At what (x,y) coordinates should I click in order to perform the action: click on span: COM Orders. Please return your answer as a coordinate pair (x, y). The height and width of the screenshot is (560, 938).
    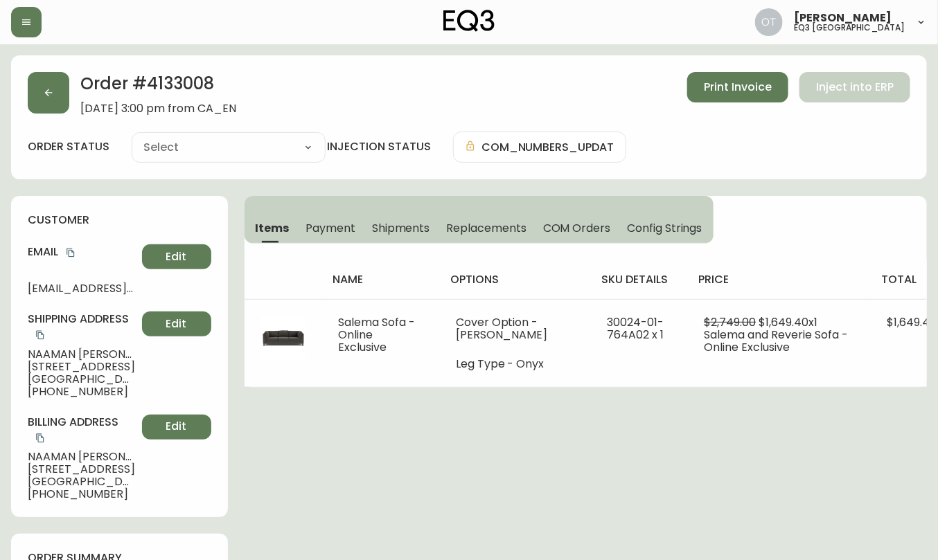
    Looking at the image, I should click on (577, 228).